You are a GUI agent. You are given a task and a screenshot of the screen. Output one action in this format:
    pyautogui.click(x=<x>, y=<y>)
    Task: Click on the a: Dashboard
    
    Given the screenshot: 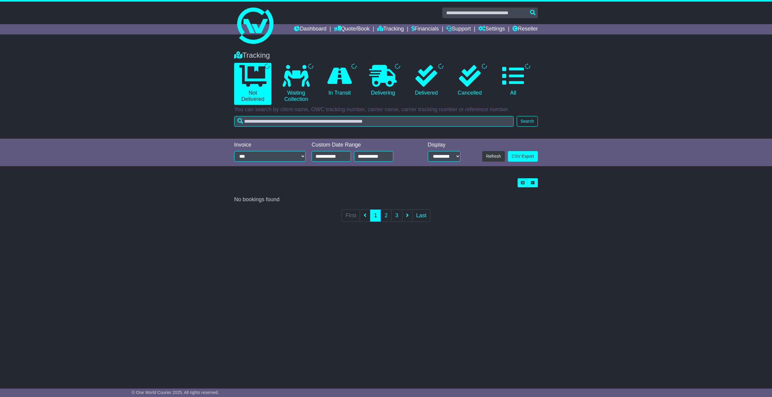 What is the action you would take?
    pyautogui.click(x=310, y=29)
    